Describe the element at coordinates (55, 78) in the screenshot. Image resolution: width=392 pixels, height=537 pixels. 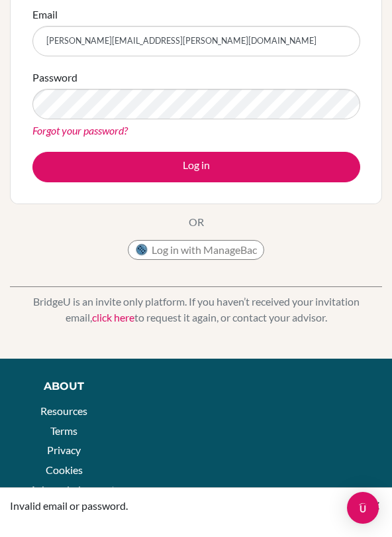
I see `label: Password` at that location.